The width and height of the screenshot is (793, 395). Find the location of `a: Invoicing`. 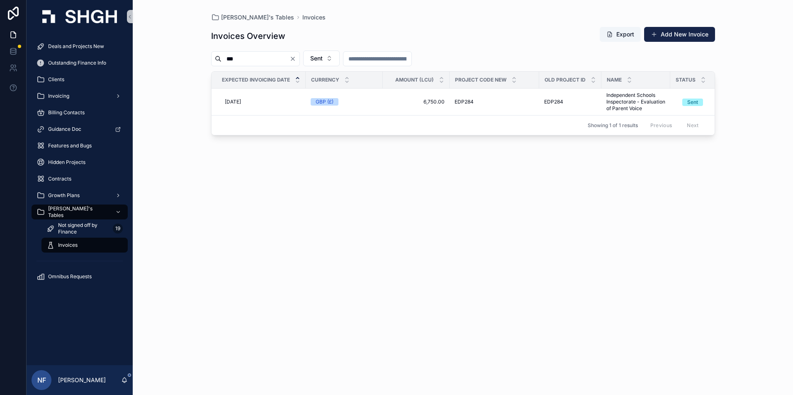

a: Invoicing is located at coordinates (80, 96).